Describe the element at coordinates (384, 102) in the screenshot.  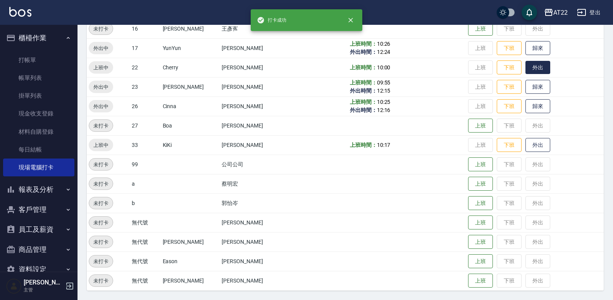
I see `span: 10:25` at that location.